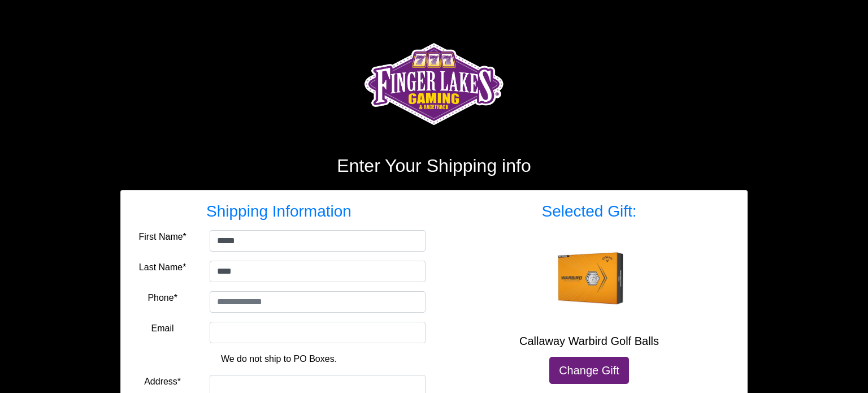 This screenshot has width=868, height=393. Describe the element at coordinates (163, 267) in the screenshot. I see `label: Last Name*` at that location.